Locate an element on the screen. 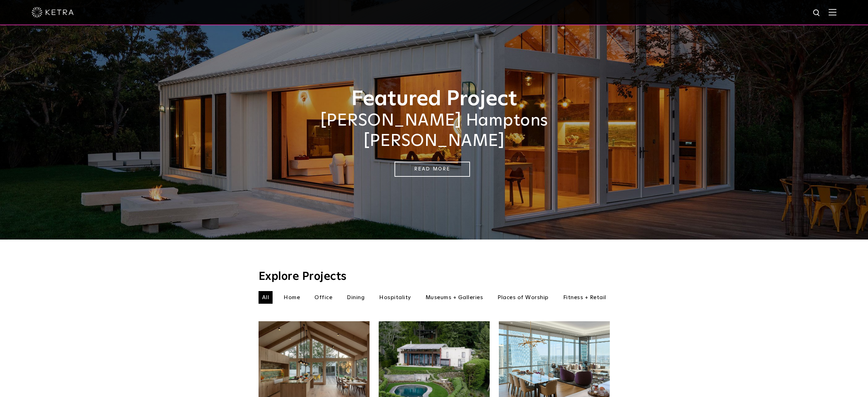 This screenshot has height=397, width=868. img: search icon is located at coordinates (816, 13).